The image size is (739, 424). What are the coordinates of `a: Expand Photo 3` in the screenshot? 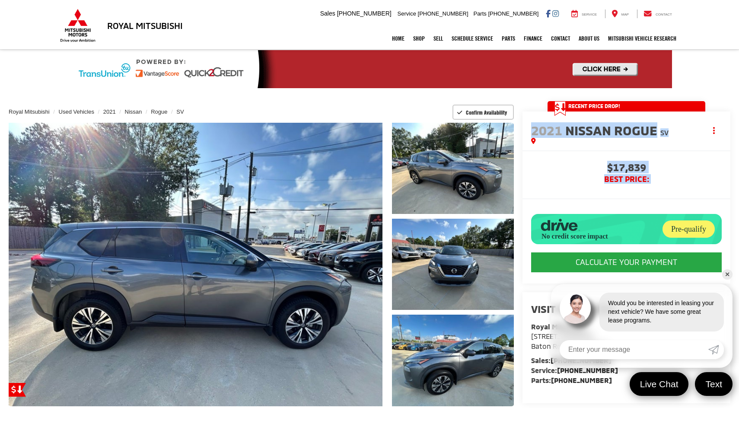 It's located at (453, 360).